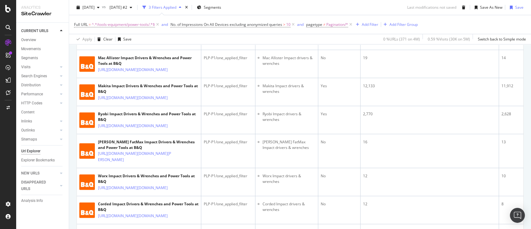 Image resolution: width=531 pixels, height=229 pixels. What do you see at coordinates (40, 173) in the screenshot?
I see `a: NEW URLS` at bounding box center [40, 173].